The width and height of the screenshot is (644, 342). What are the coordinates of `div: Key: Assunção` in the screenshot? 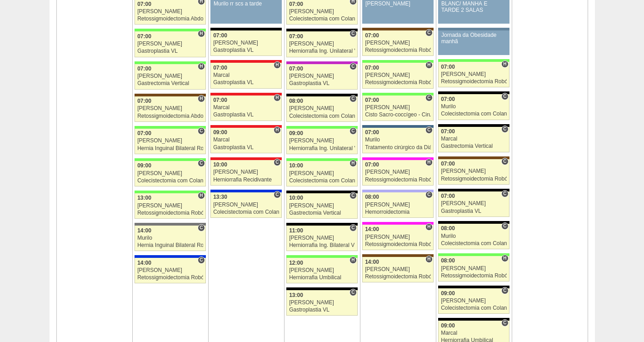 It's located at (246, 94).